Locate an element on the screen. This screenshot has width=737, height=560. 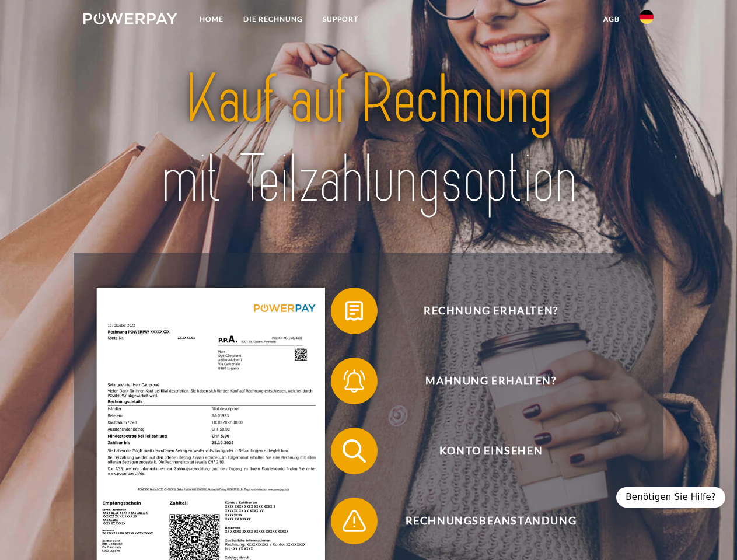
img: logo-powerpay-white.svg is located at coordinates (130, 19).